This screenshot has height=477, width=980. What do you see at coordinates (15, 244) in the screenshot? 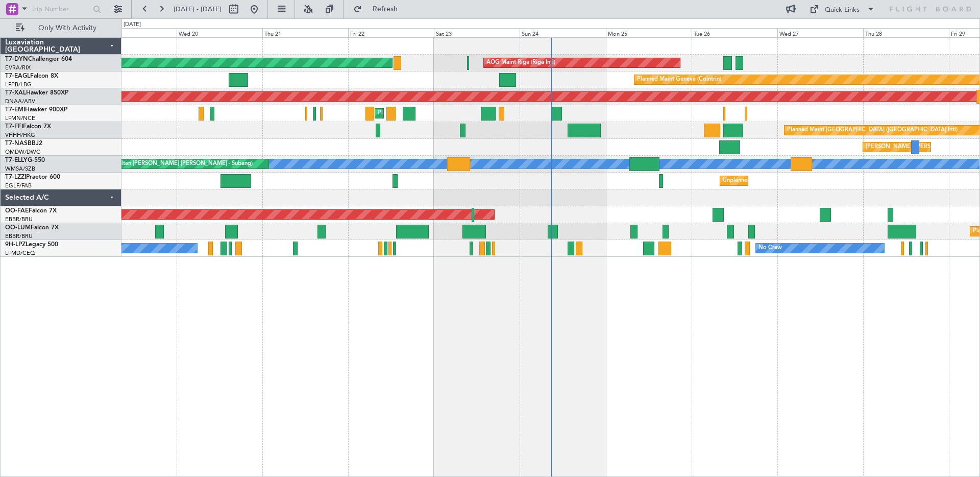
I see `span: 9H-LPZ` at bounding box center [15, 244].